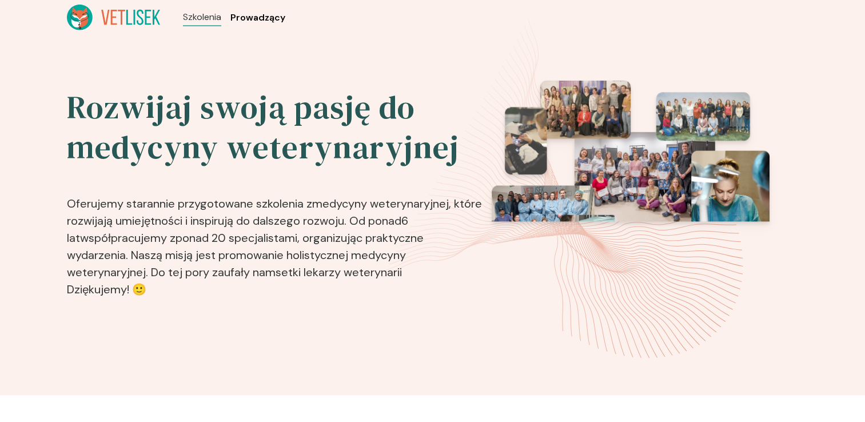  I want to click on h2: Rozwijaj swoją pasję do medycyny weterynaryjnej, so click(275, 127).